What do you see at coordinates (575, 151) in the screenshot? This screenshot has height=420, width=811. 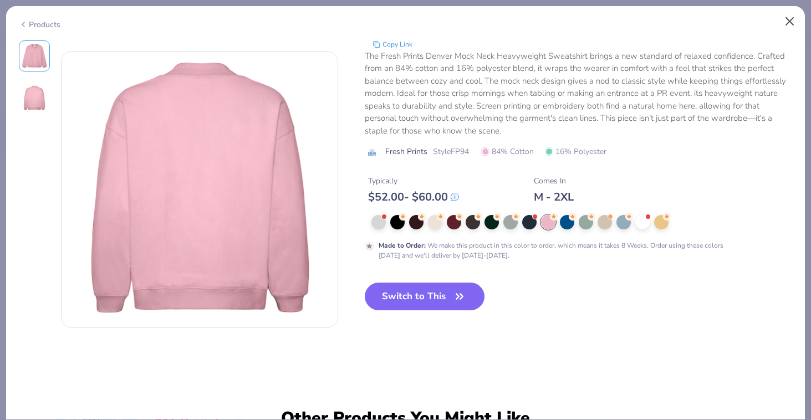 I see `span: 16% Polyester` at bounding box center [575, 151].